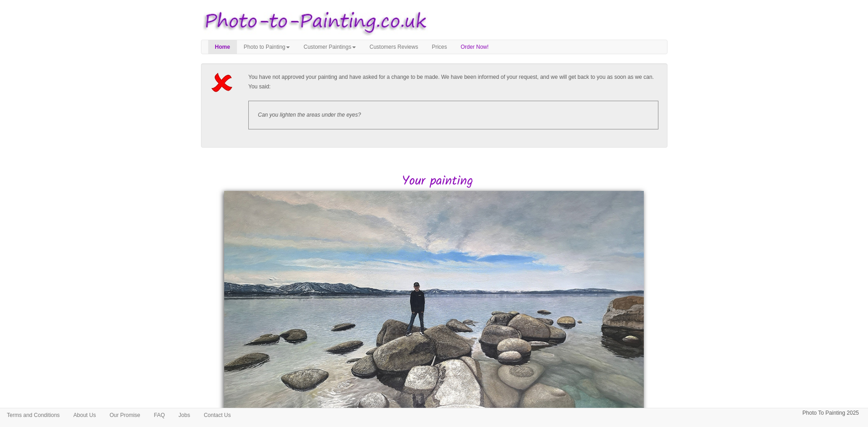  Describe the element at coordinates (160, 415) in the screenshot. I see `a: FAQ` at that location.